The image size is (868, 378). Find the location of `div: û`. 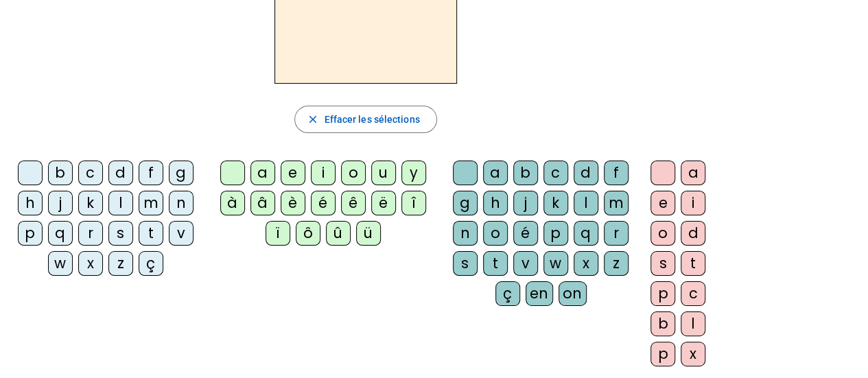

div: û is located at coordinates (338, 233).